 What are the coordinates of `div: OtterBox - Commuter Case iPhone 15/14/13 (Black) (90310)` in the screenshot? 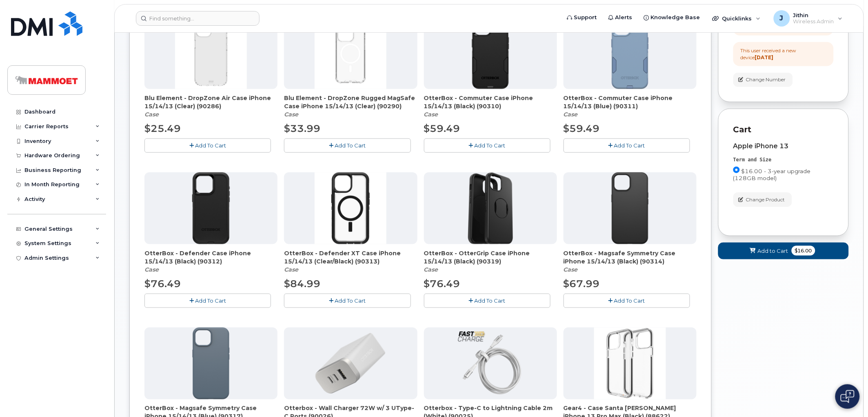 It's located at (490, 106).